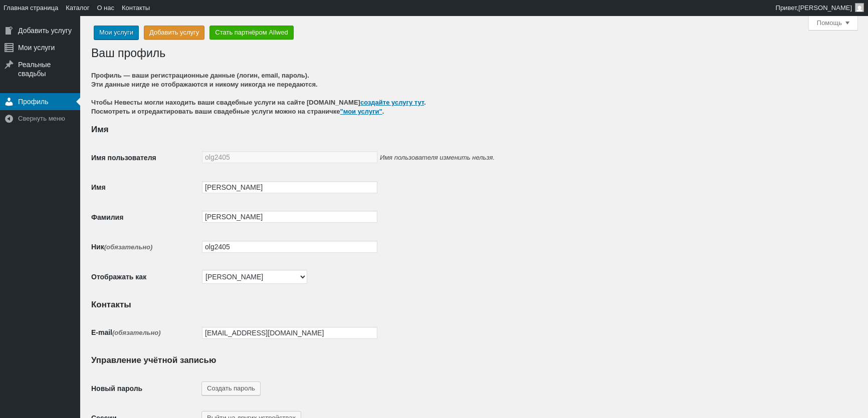 The height and width of the screenshot is (418, 868). What do you see at coordinates (124, 158) in the screenshot?
I see `label: Имя пользователя` at bounding box center [124, 158].